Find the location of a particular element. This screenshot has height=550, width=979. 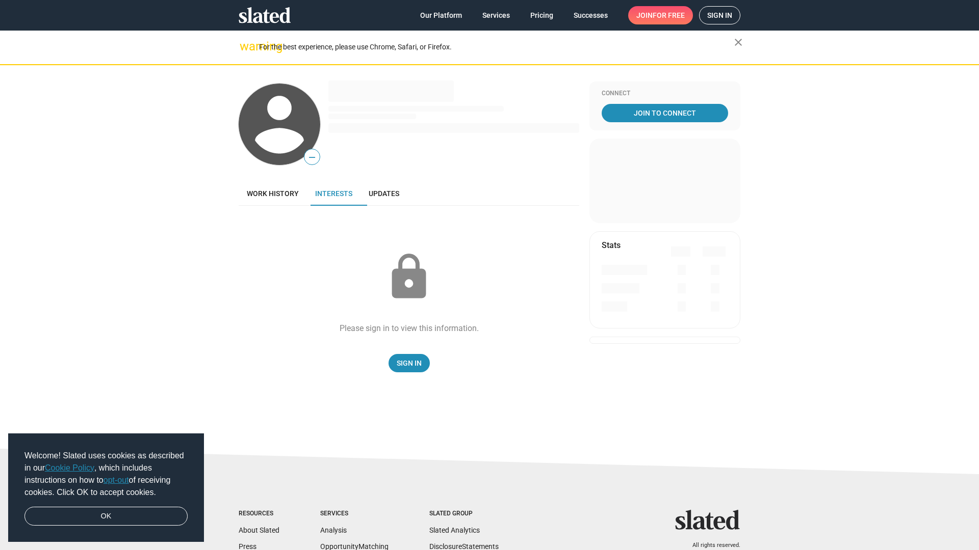

span: Successes is located at coordinates (590, 15).